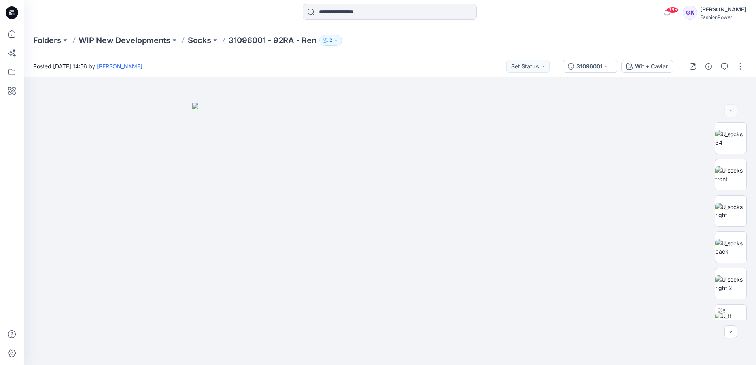 Image resolution: width=756 pixels, height=365 pixels. I want to click on button: Wit + Caviar, so click(647, 66).